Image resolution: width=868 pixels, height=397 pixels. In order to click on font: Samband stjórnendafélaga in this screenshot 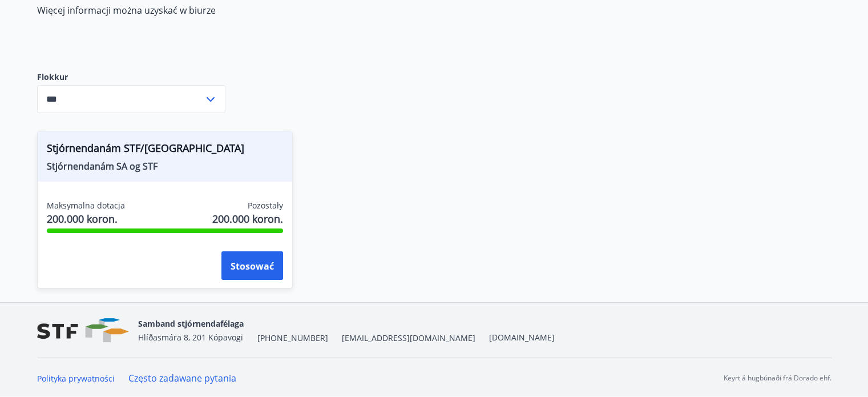, I will do `click(191, 323)`.